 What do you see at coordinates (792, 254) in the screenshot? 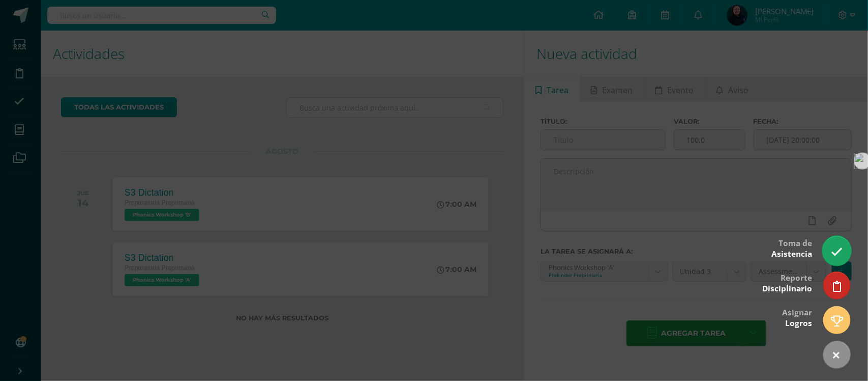
I see `span: Asistencia` at bounding box center [792, 254].